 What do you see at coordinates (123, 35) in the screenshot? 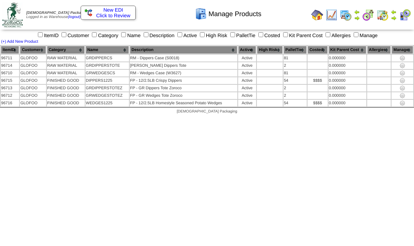
I see `input: Name` at bounding box center [123, 35].